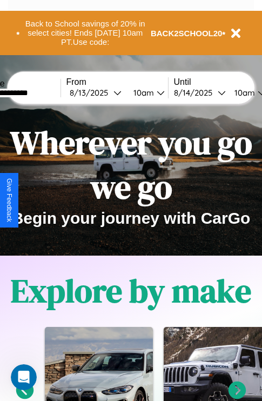 This screenshot has height=401, width=262. I want to click on div: 8 / 14 / 2025, so click(196, 92).